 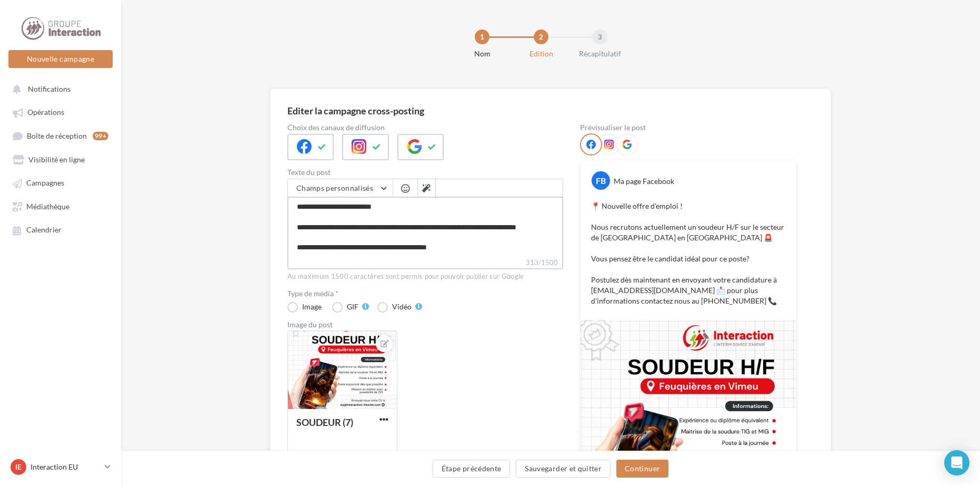 I want to click on a: Boîte de réception99+, so click(x=61, y=135).